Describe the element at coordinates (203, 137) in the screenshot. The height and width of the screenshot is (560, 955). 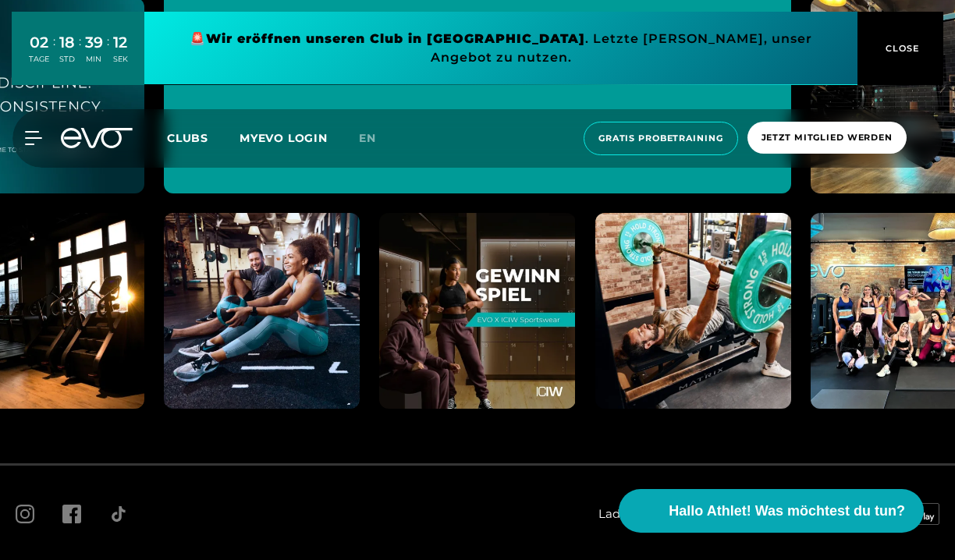
I see `a: Clubs` at that location.